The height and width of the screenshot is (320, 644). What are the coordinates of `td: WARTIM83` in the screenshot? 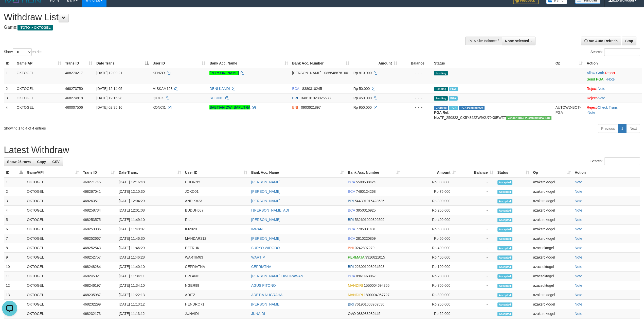 It's located at (216, 257).